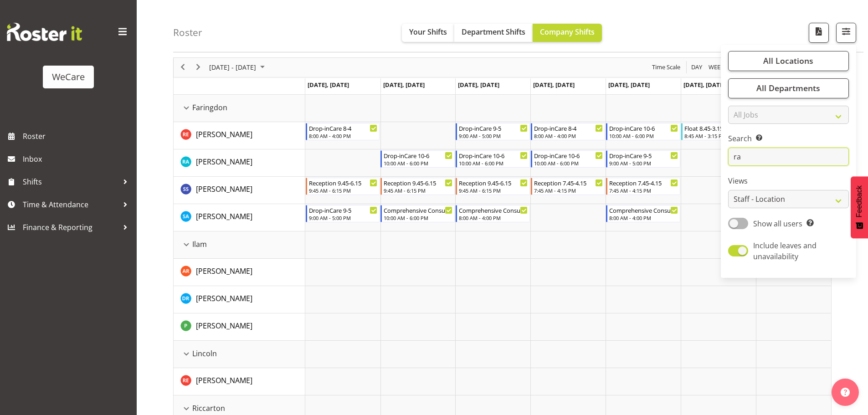 The height and width of the screenshot is (415, 868). I want to click on span: Shifts, so click(71, 182).